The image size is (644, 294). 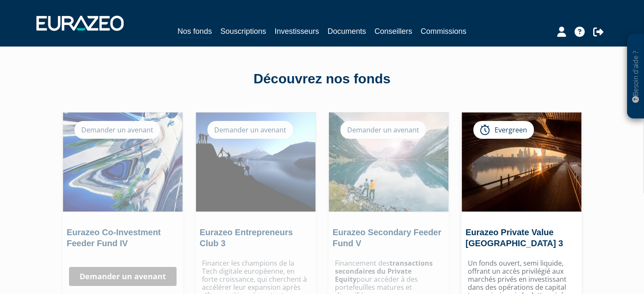 What do you see at coordinates (521, 162) in the screenshot?
I see `img: Eurazeo Private Value Europe 3` at bounding box center [521, 162].